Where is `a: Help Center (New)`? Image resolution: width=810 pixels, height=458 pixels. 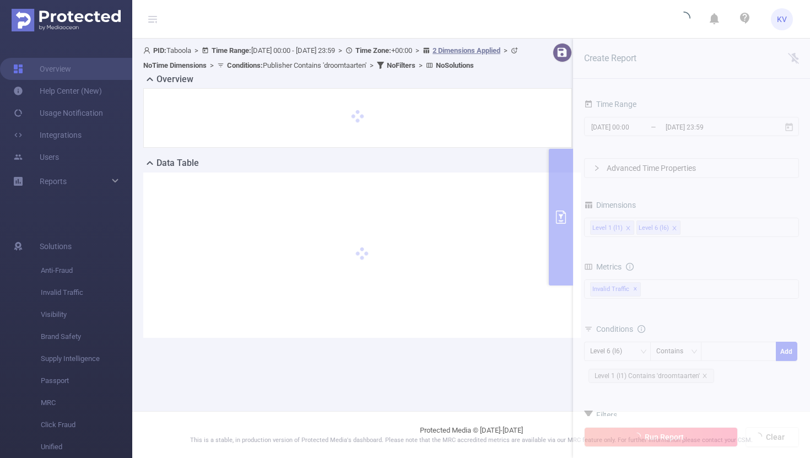
a: Help Center (New) is located at coordinates (57, 91).